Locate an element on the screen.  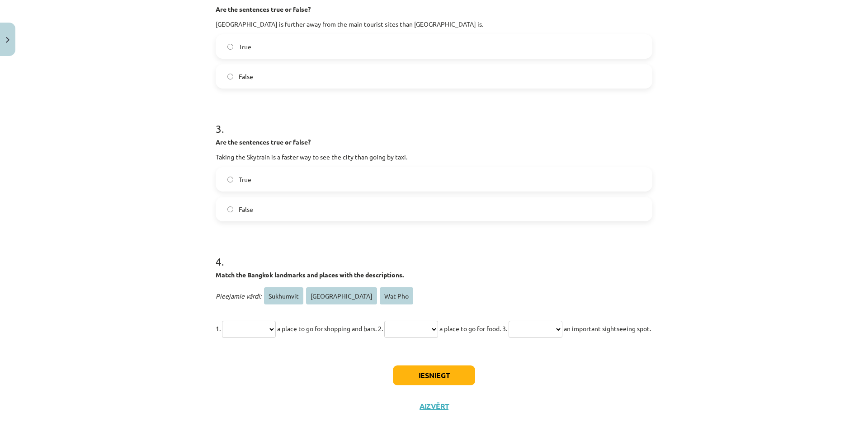
span: an important sightseeing spot. is located at coordinates (607, 328).